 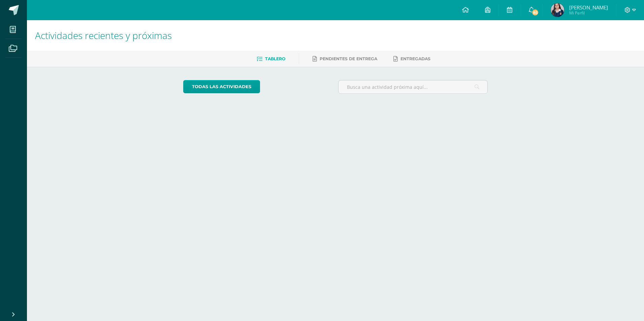 I want to click on span: 85, so click(x=536, y=13).